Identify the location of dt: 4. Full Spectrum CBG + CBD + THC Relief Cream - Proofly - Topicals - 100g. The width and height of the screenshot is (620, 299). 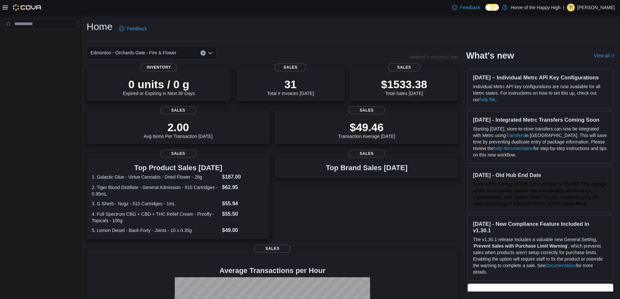
(155, 217).